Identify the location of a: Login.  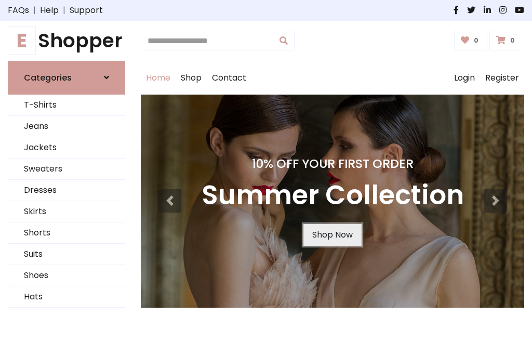
(465, 78).